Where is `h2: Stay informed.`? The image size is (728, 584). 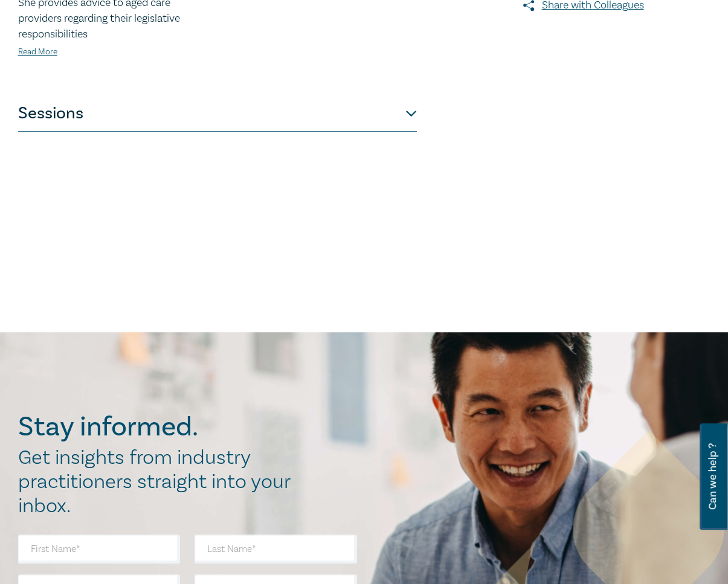
h2: Stay informed. is located at coordinates (161, 427).